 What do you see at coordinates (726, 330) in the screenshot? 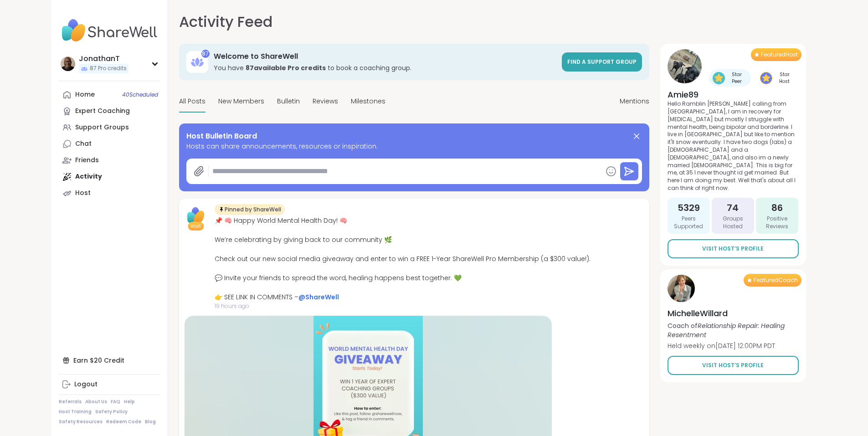
I see `i: Relationship Repair: Healing Resentment` at bounding box center [726, 330].